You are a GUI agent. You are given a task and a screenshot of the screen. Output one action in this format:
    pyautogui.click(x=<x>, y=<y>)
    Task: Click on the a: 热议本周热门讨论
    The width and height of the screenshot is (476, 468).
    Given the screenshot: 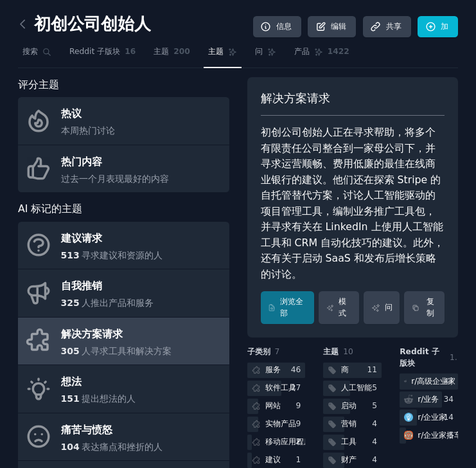 What is the action you would take?
    pyautogui.click(x=123, y=121)
    